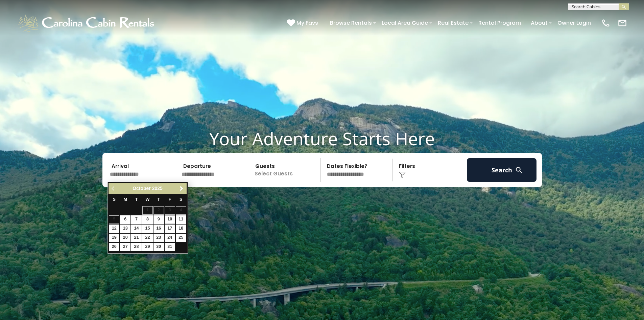 The height and width of the screenshot is (320, 644). Describe the element at coordinates (136, 229) in the screenshot. I see `a: 14` at that location.